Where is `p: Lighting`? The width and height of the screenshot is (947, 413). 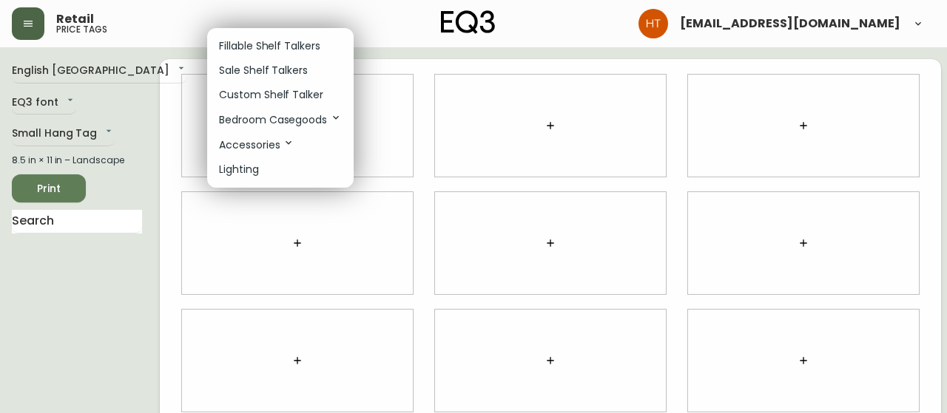 p: Lighting is located at coordinates (239, 169).